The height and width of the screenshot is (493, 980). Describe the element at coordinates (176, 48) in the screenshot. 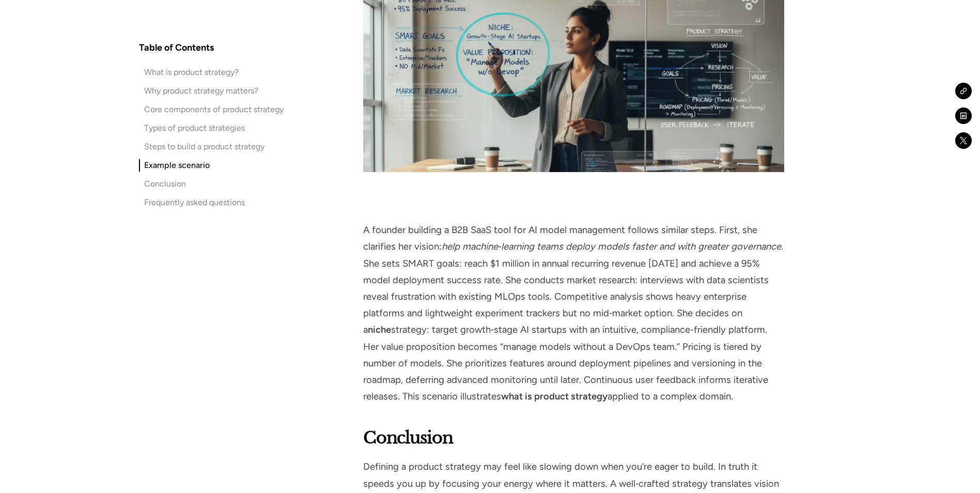

I see `h4: Table of Contents` at that location.